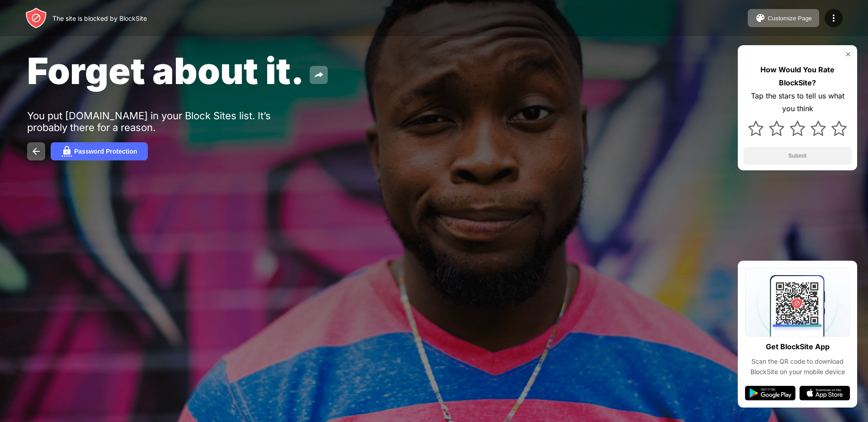 The width and height of the screenshot is (868, 422). Describe the element at coordinates (99, 18) in the screenshot. I see `div: The site is blocked by BlockSite` at that location.